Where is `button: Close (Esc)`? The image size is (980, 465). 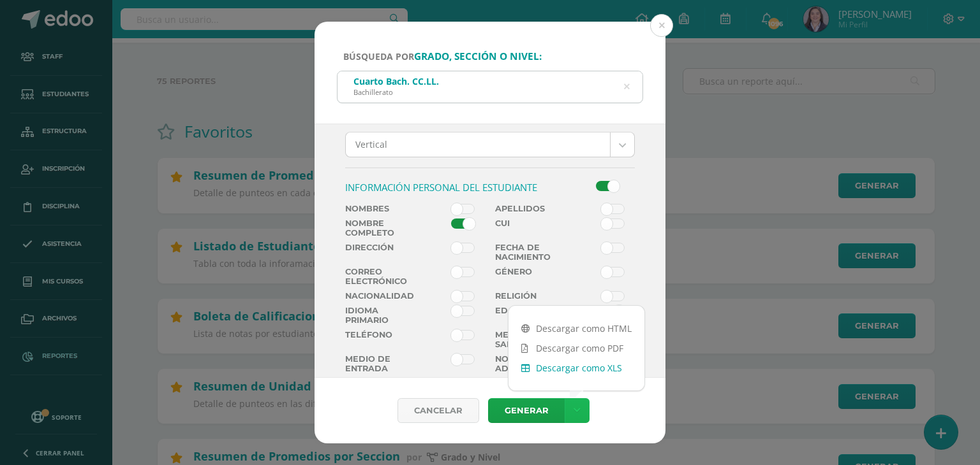 button: Close (Esc) is located at coordinates (661, 25).